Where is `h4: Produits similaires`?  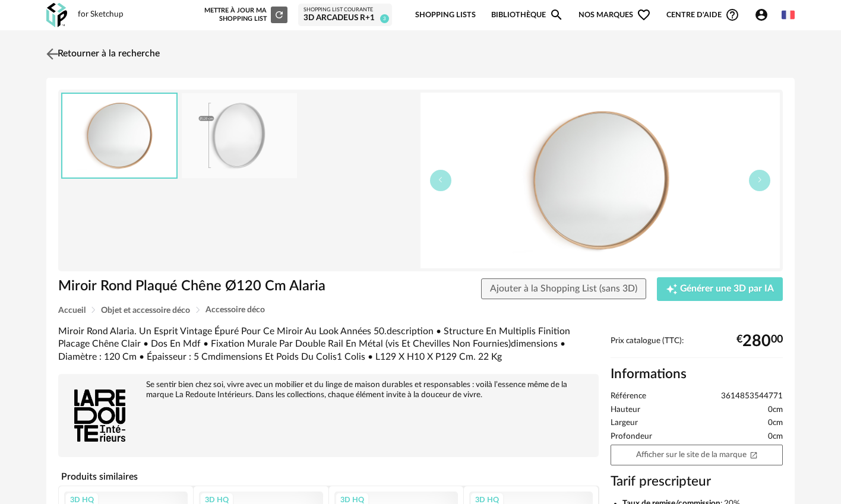
h4: Produits similaires is located at coordinates (329, 476).